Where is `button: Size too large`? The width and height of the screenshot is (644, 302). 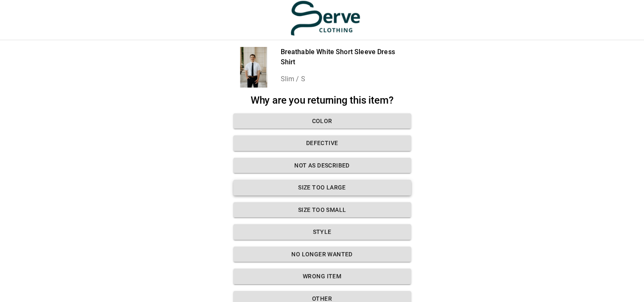
button: Size too large is located at coordinates (322, 187).